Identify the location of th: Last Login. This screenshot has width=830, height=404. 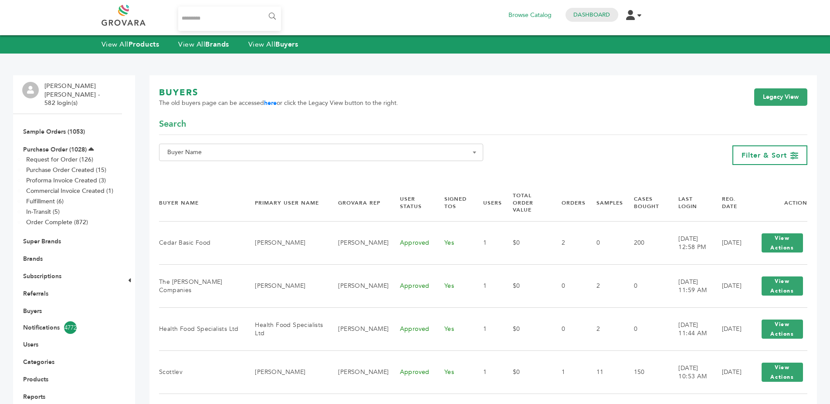
(688, 203).